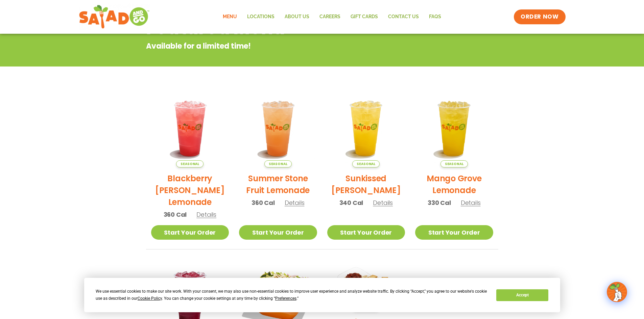 The width and height of the screenshot is (644, 319). I want to click on img: Product photo for Blackberry Bramble Lemonade, so click(190, 128).